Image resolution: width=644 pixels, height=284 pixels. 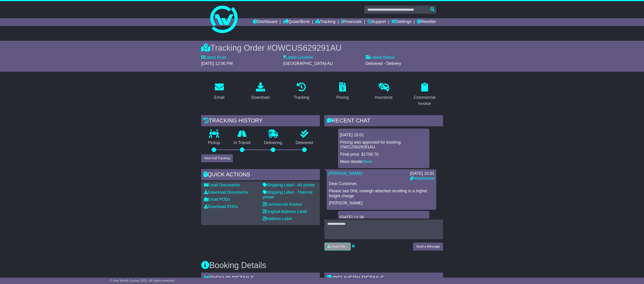 What do you see at coordinates (222, 185) in the screenshot?
I see `a: Email Documents` at bounding box center [222, 185].